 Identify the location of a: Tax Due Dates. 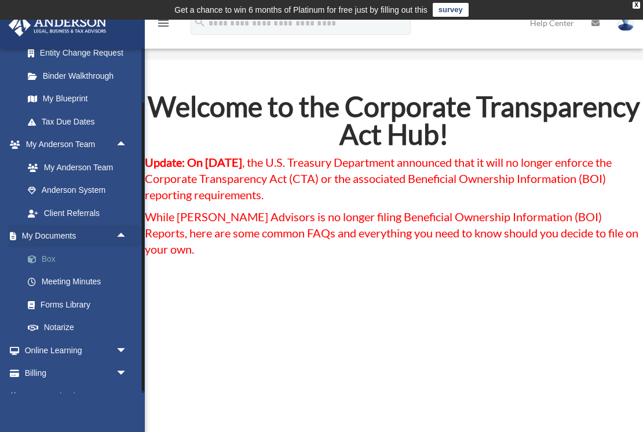
(80, 122).